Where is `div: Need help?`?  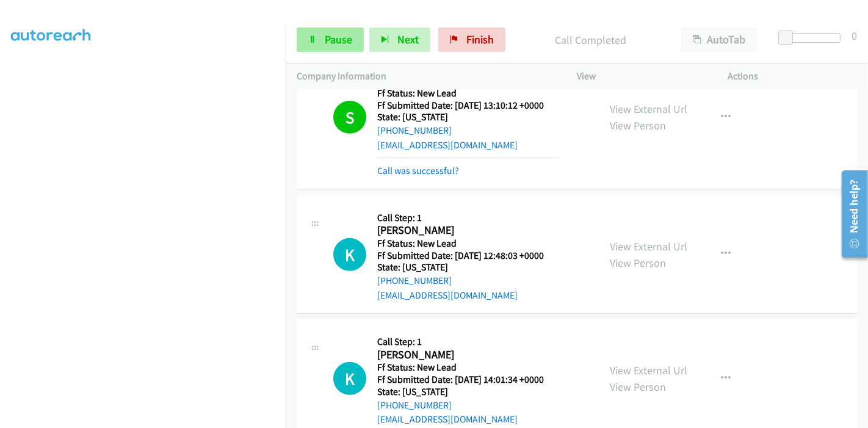 div: Need help? is located at coordinates (21, 40).